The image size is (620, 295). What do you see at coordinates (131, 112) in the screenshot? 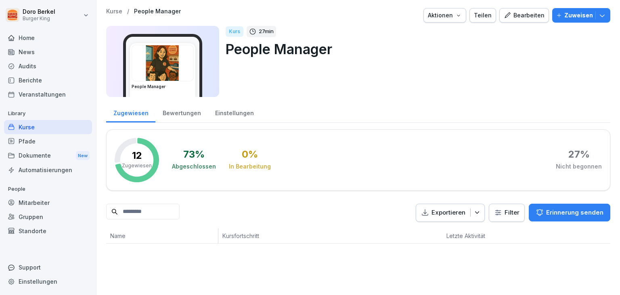
I see `div: Zugewiesen` at bounding box center [131, 112].